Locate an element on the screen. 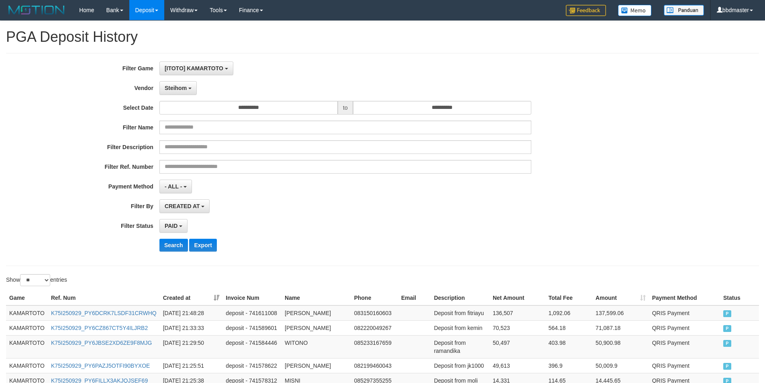  button: Search is located at coordinates (173, 245).